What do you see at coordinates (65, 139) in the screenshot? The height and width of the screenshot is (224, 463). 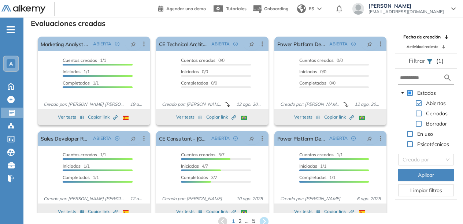 I see `a: Sales Developer Representative` at bounding box center [65, 139].